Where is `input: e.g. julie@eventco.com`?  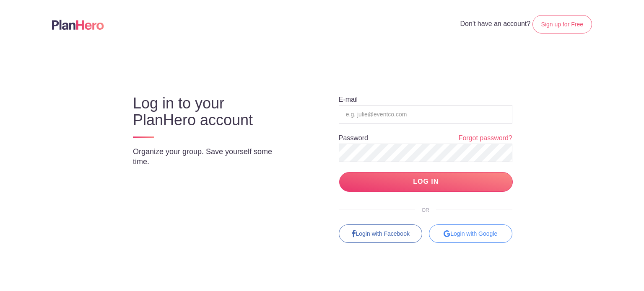 input: e.g. julie@eventco.com is located at coordinates (426, 114).